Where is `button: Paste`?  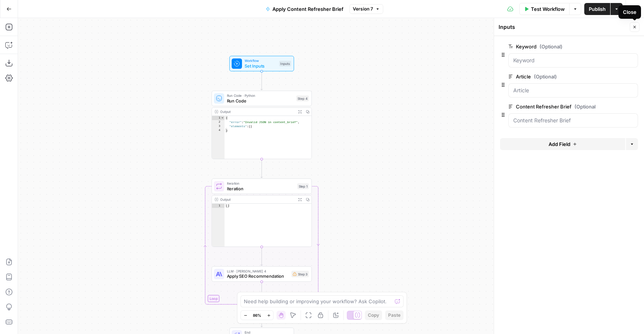 button: Paste is located at coordinates (394, 315).